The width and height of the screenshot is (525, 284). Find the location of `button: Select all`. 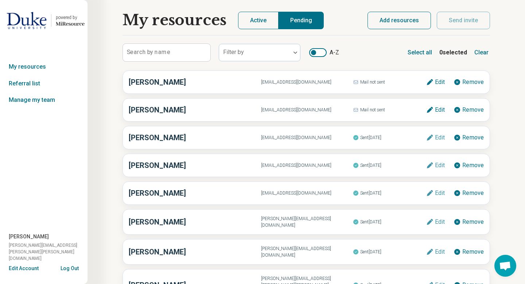

button: Select all is located at coordinates (420, 52).